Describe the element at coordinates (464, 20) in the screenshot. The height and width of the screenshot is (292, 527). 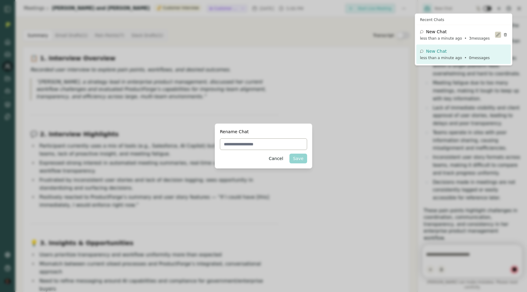
I see `div: Recent Chats` at that location.